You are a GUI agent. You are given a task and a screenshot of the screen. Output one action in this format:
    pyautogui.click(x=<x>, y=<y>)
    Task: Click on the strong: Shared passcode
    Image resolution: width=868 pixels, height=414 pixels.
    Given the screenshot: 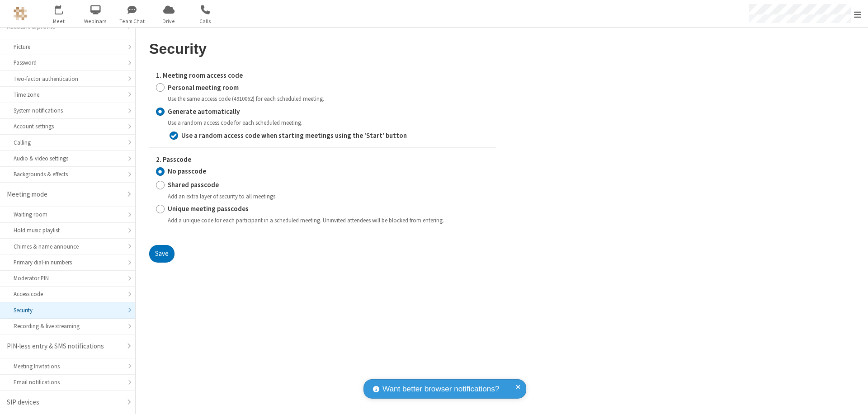 What is the action you would take?
    pyautogui.click(x=193, y=185)
    